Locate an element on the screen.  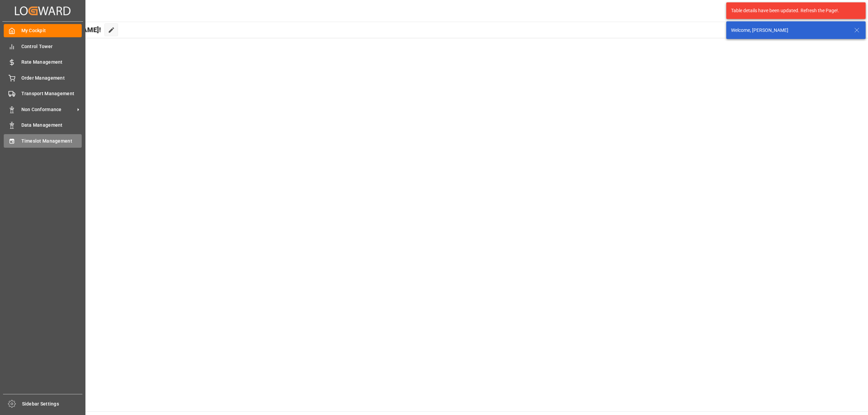
span: Non Conformance is located at coordinates (48, 110).